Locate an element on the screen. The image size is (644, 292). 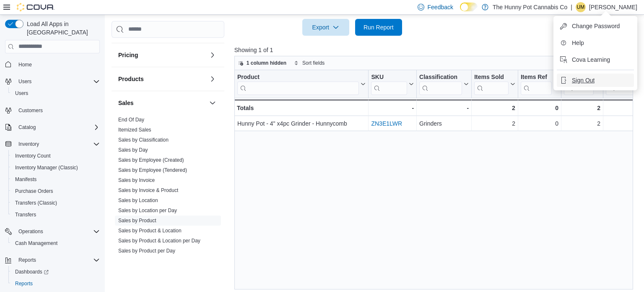
button: Customers is located at coordinates (53, 110).